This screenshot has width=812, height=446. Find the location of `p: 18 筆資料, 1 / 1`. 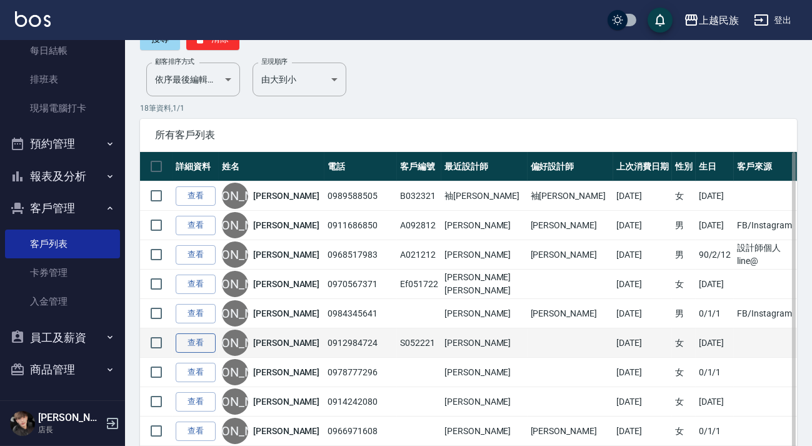

p: 18 筆資料, 1 / 1 is located at coordinates (468, 108).